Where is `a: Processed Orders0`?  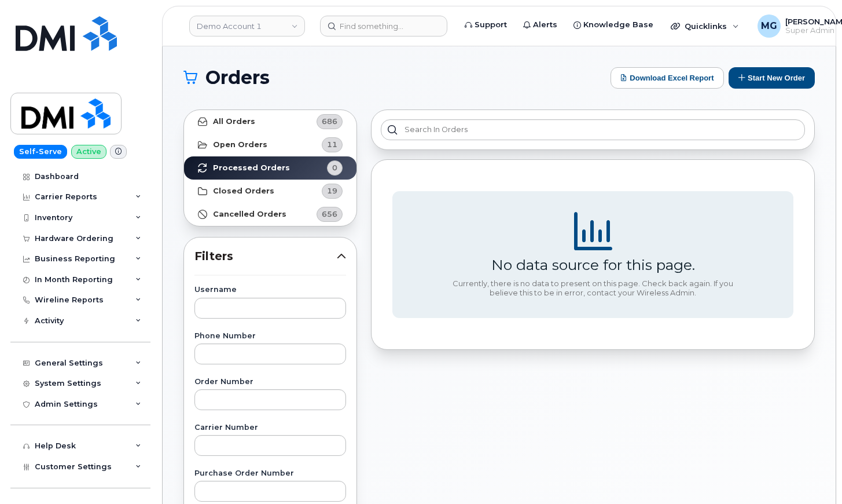
a: Processed Orders0 is located at coordinates (271, 168).